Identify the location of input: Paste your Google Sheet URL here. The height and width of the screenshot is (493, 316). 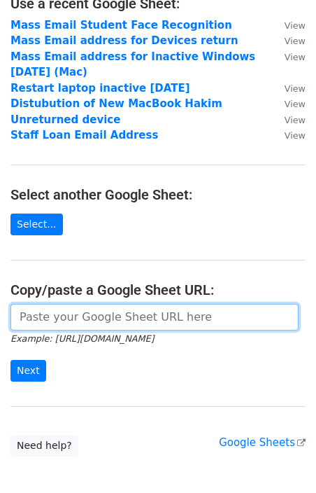
(155, 317).